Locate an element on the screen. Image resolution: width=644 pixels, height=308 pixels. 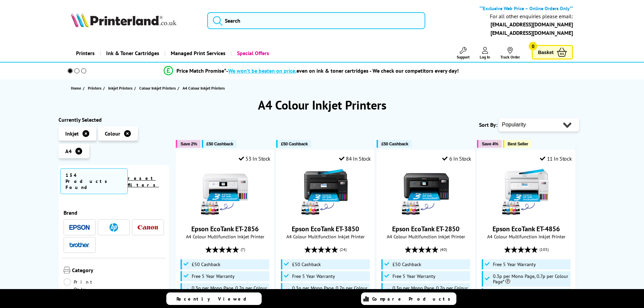
span: 0 is located at coordinates (533, 46).